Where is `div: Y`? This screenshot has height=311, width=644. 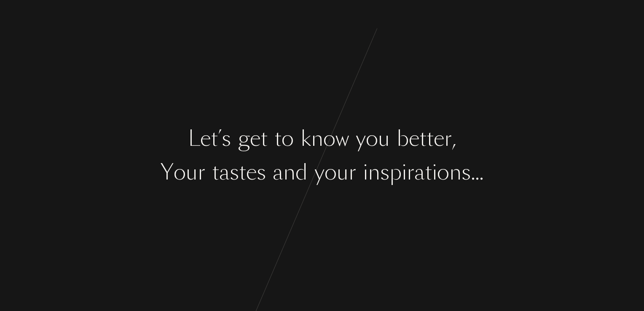 div: Y is located at coordinates (167, 172).